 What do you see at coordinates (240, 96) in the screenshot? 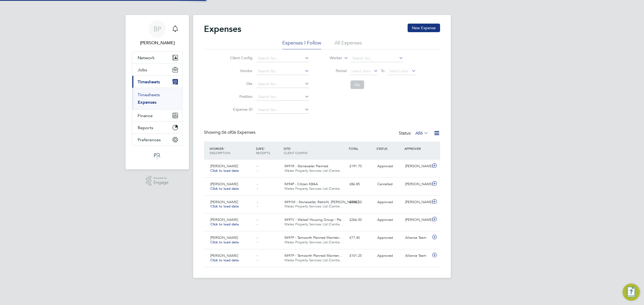
I see `label: Position` at bounding box center [240, 96].